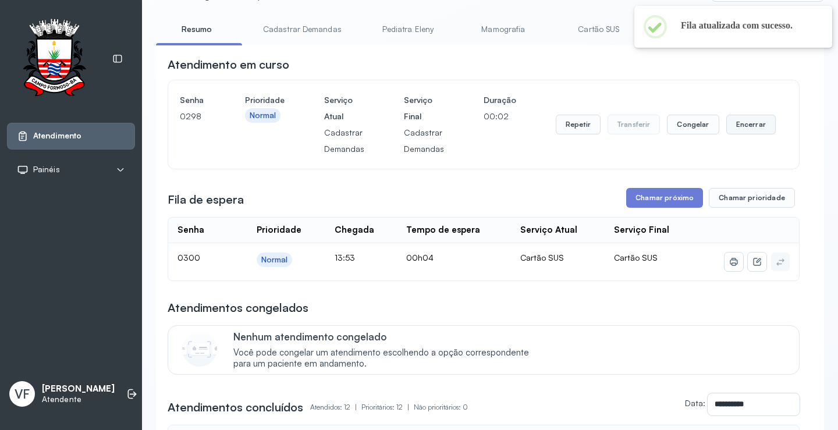 The height and width of the screenshot is (430, 838). What do you see at coordinates (345, 257) in the screenshot?
I see `span: 13:53` at bounding box center [345, 257].